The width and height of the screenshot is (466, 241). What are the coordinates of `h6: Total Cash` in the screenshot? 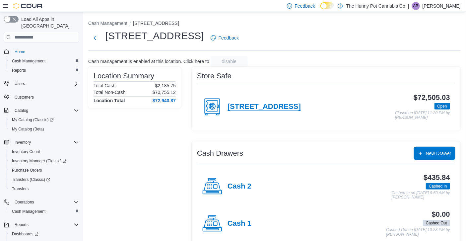 It's located at (105, 86).